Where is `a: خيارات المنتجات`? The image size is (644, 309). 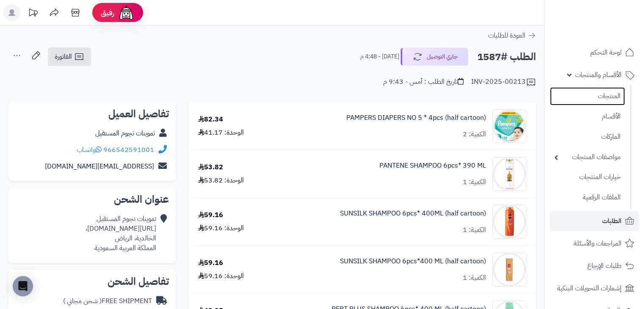 a: خيارات المنتجات is located at coordinates (587, 177).